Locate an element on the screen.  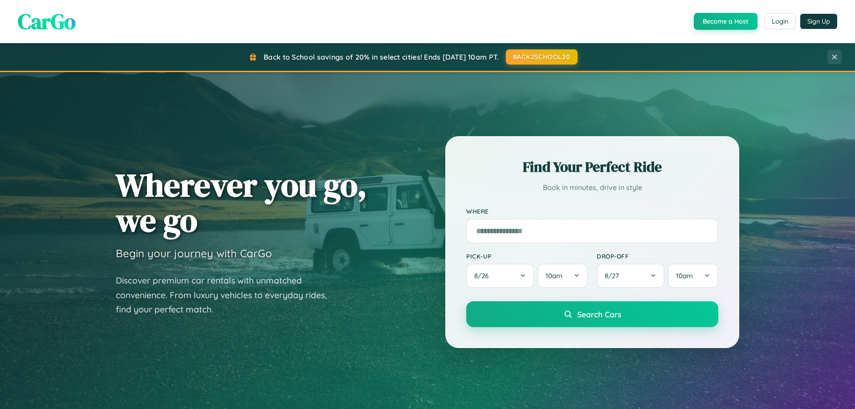
p: Discover premium car rentals with unmatched convenience. From luxury vehicles to everyday rides, ... is located at coordinates (227, 295).